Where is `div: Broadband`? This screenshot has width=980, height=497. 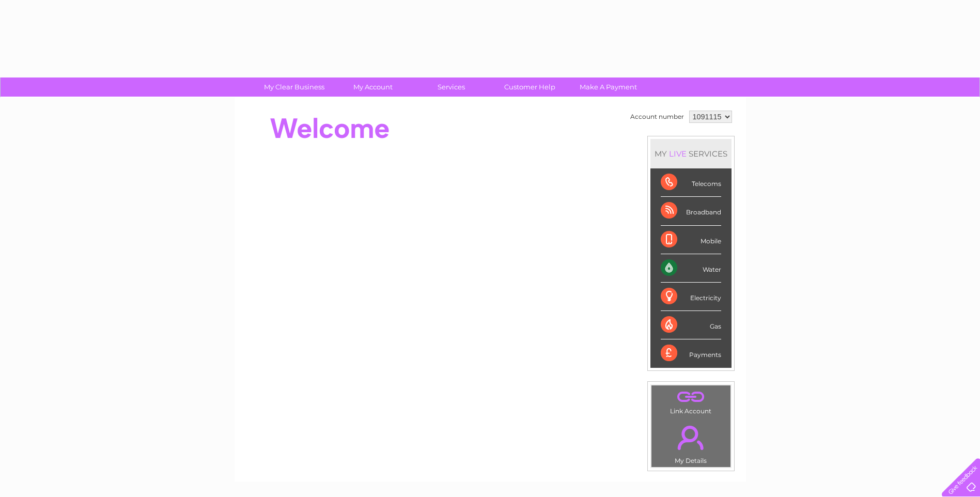
div: Broadband is located at coordinates (691, 211).